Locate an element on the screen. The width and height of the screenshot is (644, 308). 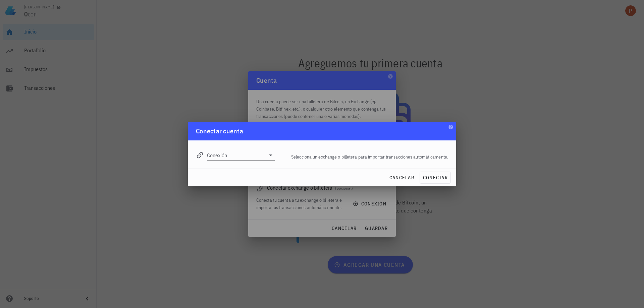
button: conectar is located at coordinates (435, 178).